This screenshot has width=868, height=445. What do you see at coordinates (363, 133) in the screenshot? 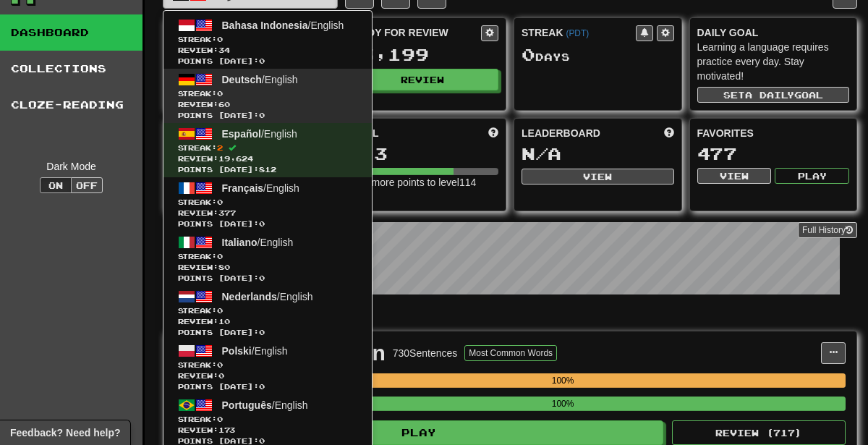
I see `span: Level` at bounding box center [363, 133].